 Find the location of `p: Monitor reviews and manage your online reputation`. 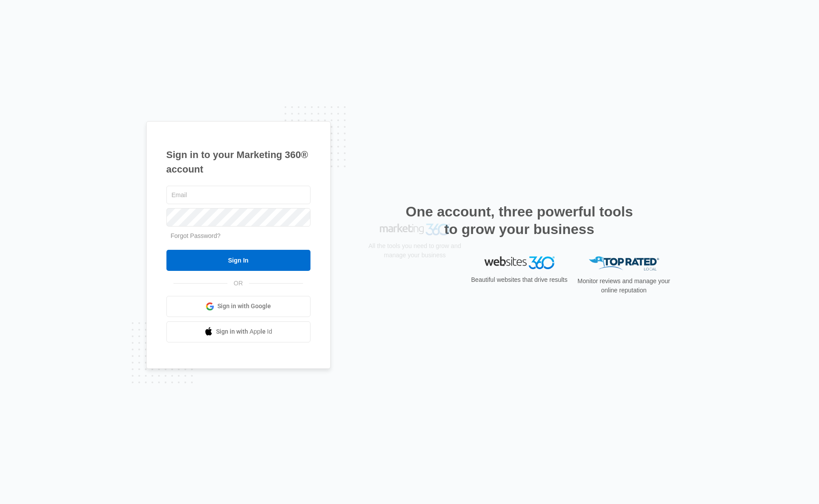

p: Monitor reviews and manage your online reputation is located at coordinates (624, 286).